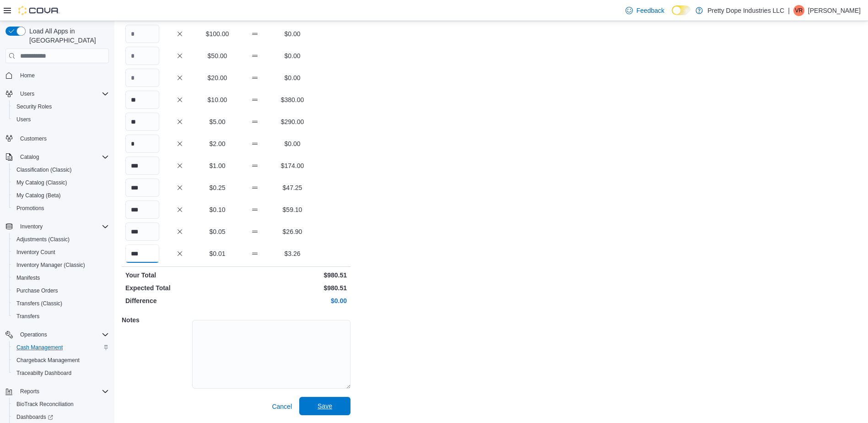 This screenshot has width=868, height=423. I want to click on a: Traceabilty Dashboard, so click(44, 373).